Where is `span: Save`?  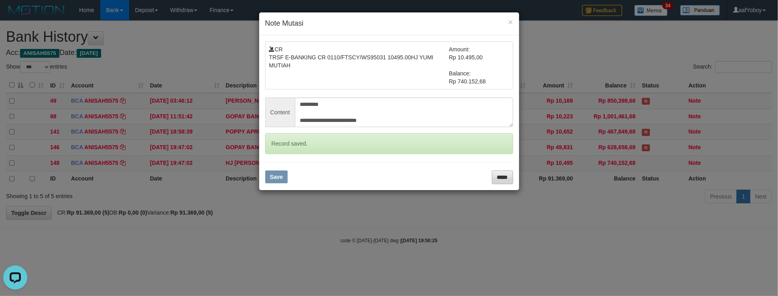
span: Save is located at coordinates (277, 177).